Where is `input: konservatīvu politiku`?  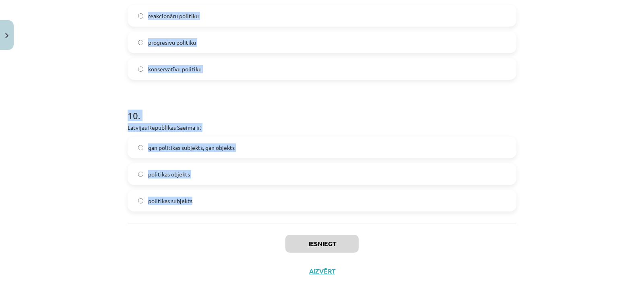
input: konservatīvu politiku is located at coordinates (141, 69).